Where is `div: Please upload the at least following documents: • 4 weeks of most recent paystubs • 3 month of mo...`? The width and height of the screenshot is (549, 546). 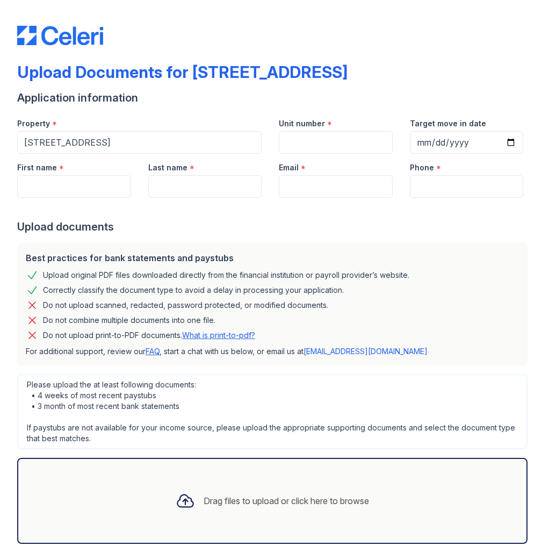 div: Please upload the at least following documents: • 4 weeks of most recent paystubs • 3 month of mo... is located at coordinates (272, 412).